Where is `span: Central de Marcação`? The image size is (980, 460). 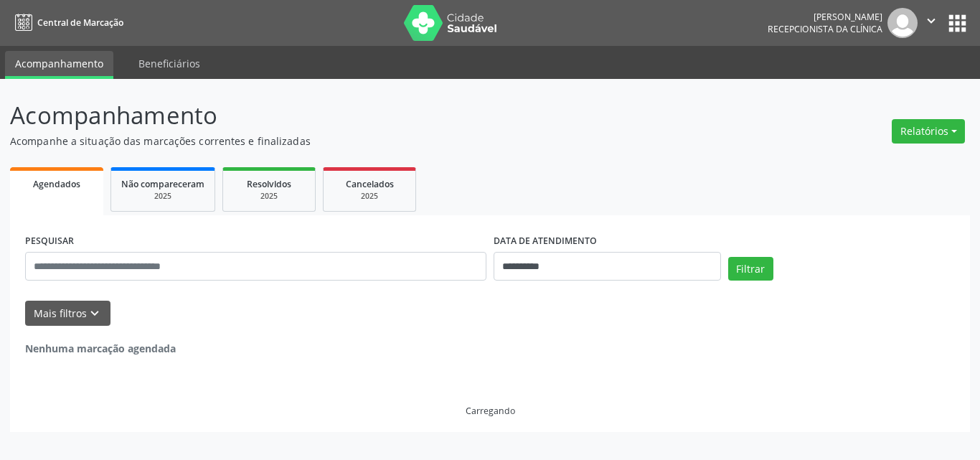
span: Central de Marcação is located at coordinates (81, 22).